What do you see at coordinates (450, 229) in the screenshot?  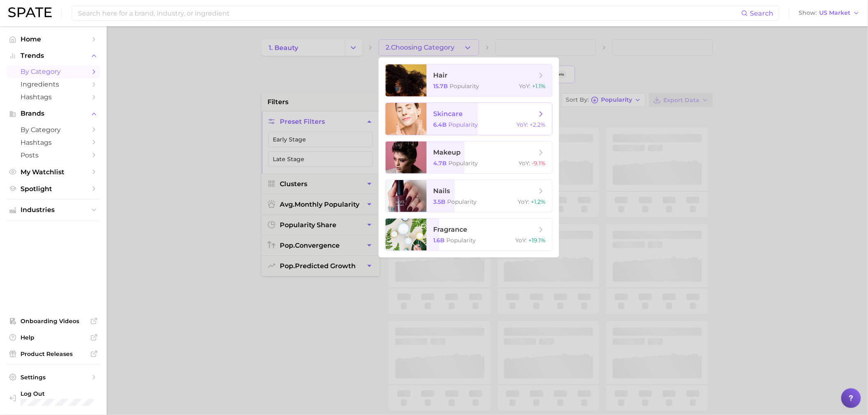 I see `span: fragrance` at bounding box center [450, 229].